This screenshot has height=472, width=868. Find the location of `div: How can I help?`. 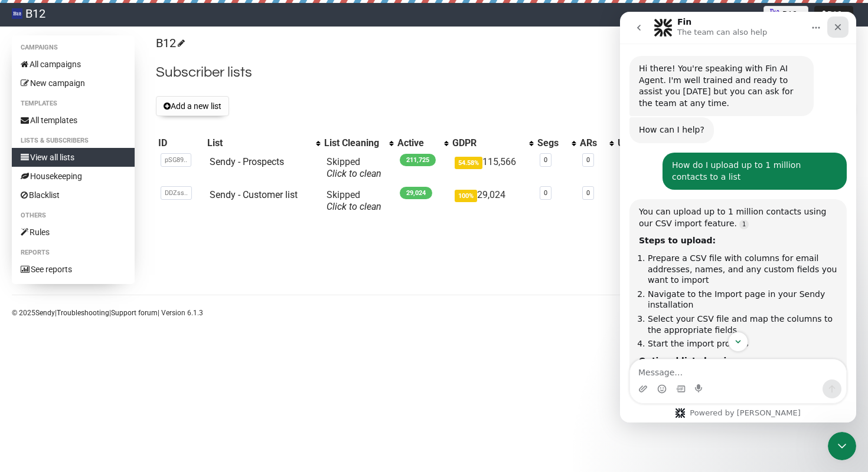

div: How can I help? is located at coordinates (51, 119).